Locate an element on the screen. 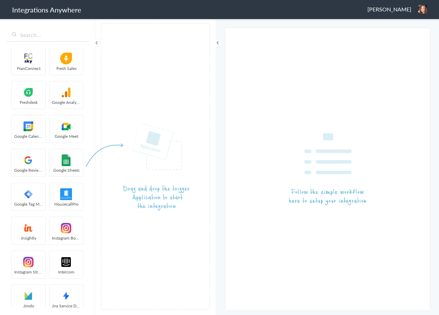 The width and height of the screenshot is (439, 315). img: me.png is located at coordinates (423, 9).